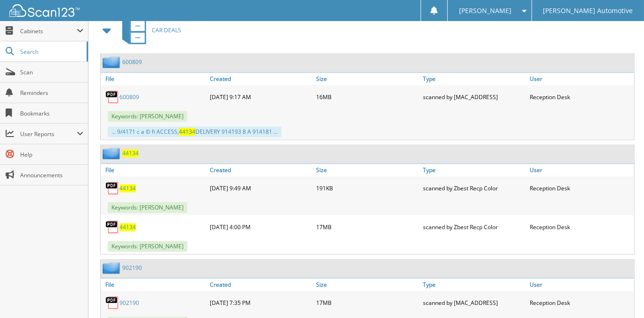 The height and width of the screenshot is (318, 644). Describe the element at coordinates (52, 93) in the screenshot. I see `span: Reminders` at that location.